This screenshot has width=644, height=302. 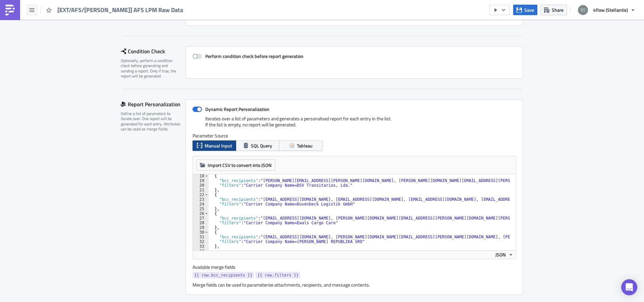 I want to click on span: JSON, so click(x=500, y=255).